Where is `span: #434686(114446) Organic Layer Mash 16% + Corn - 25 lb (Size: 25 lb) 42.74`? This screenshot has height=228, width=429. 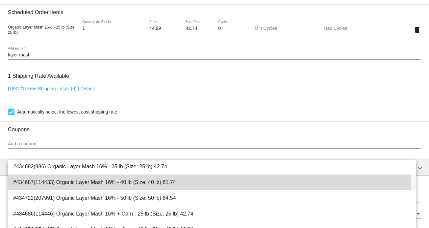
span: #434686(114446) Organic Layer Mash 16% + Corn - 25 lb (Size: 25 lb) 42.74 is located at coordinates (212, 214).